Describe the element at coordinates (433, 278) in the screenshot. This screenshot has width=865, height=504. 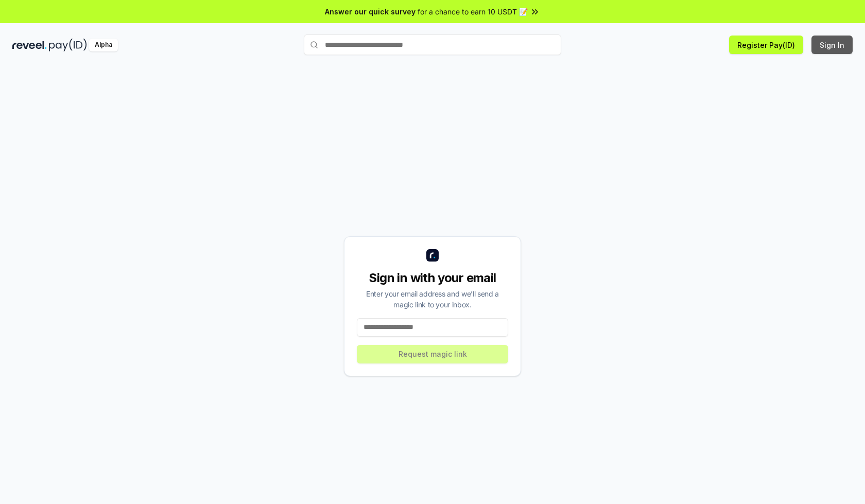
I see `div: Sign in with your email` at that location.